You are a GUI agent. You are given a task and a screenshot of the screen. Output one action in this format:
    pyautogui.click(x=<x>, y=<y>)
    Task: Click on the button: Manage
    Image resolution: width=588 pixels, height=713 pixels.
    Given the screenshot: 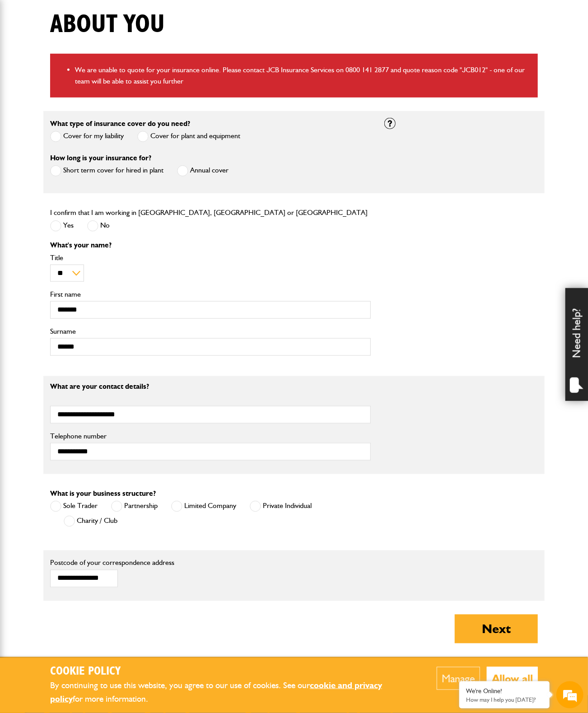 What is the action you would take?
    pyautogui.click(x=459, y=678)
    